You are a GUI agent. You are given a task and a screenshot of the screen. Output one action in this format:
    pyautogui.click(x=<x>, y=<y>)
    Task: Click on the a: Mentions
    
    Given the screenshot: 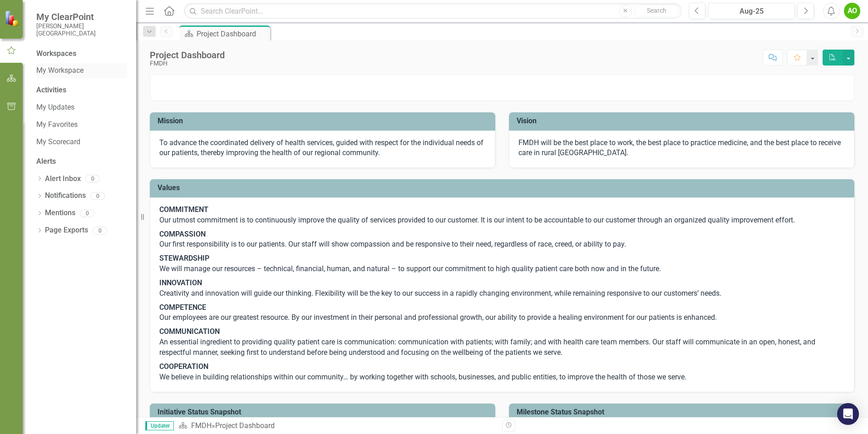 What is the action you would take?
    pyautogui.click(x=60, y=213)
    